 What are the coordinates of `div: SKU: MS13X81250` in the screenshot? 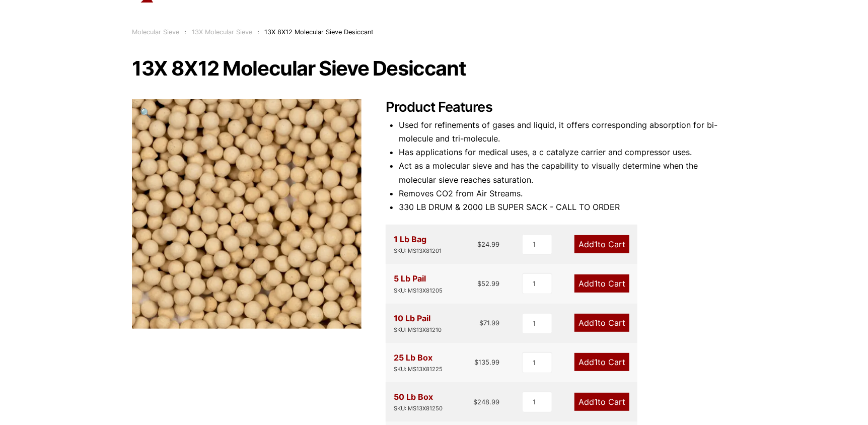 It's located at (418, 408).